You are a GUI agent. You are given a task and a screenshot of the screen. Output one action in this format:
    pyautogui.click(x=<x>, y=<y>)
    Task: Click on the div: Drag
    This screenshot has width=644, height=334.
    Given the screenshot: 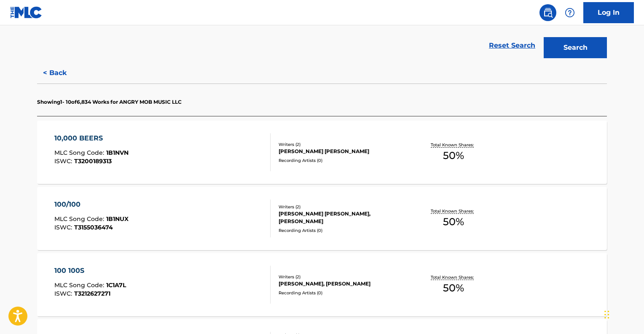 What is the action you would take?
    pyautogui.click(x=607, y=315)
    